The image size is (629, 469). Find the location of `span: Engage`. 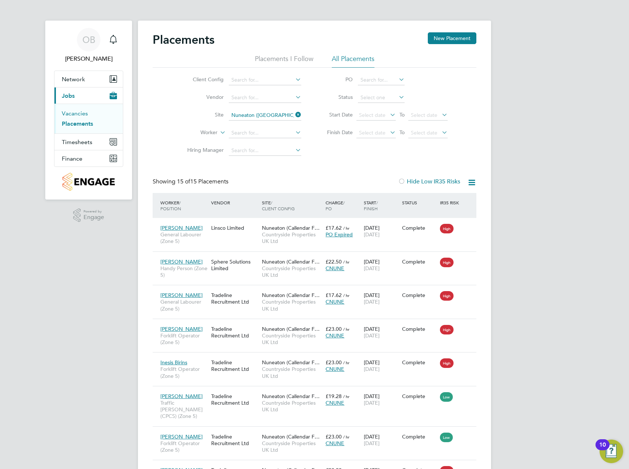

span: Engage is located at coordinates (94, 217).